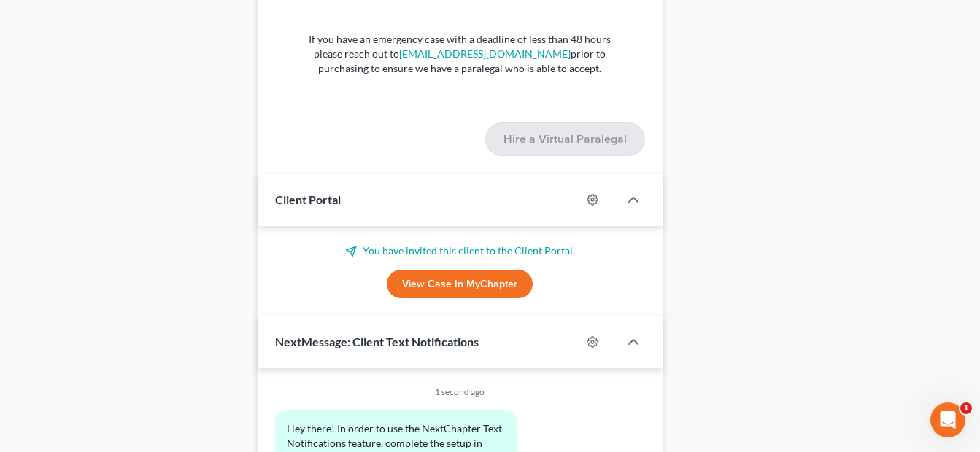 The height and width of the screenshot is (452, 980). What do you see at coordinates (460, 54) in the screenshot?
I see `p: If you have an emergency case with a deadline of less than 48 hours please reach out to prior to ...` at bounding box center [460, 54].